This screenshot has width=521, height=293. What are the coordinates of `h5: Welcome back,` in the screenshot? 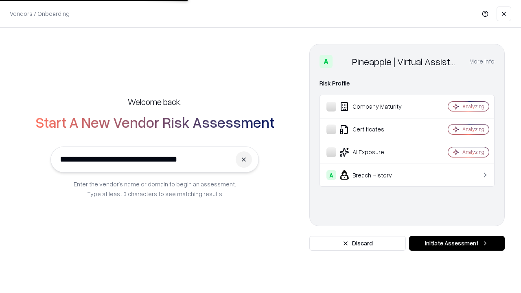 It's located at (155, 102).